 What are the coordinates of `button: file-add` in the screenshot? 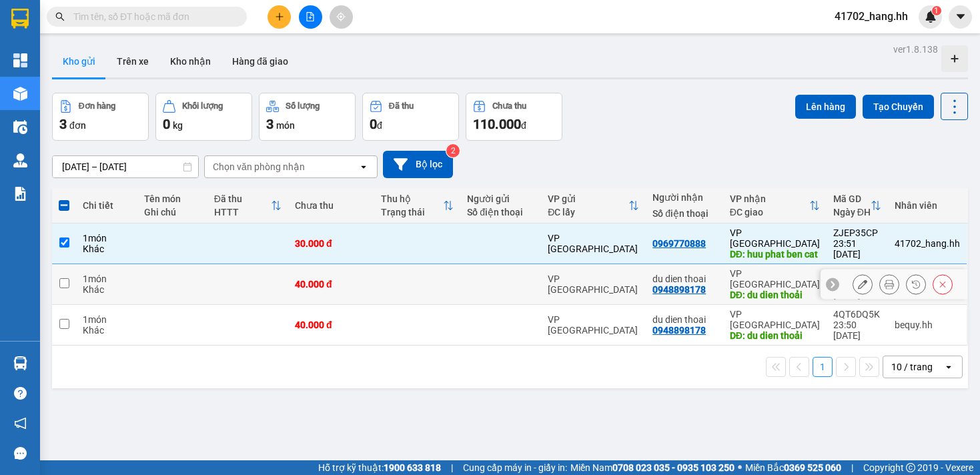 It's located at (310, 17).